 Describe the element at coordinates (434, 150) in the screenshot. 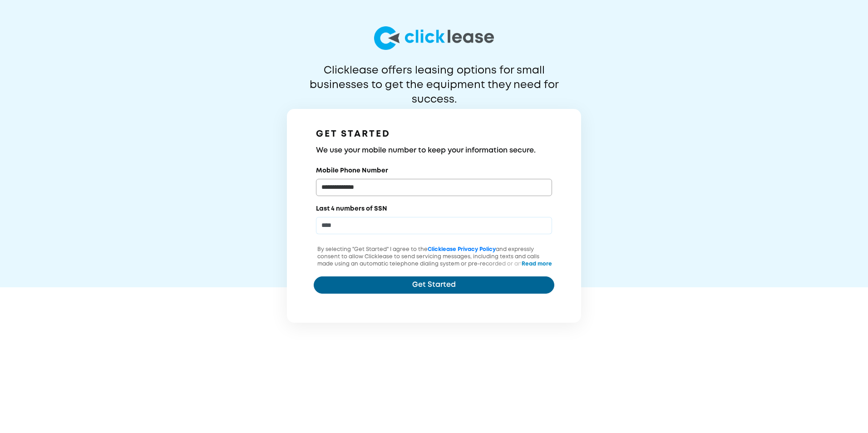

I see `h3: We use your mobile number to keep your information secure.` at that location.